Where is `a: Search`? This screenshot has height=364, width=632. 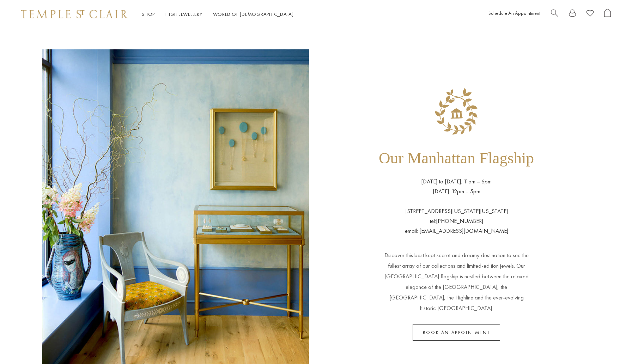
a: Search is located at coordinates (554, 14).